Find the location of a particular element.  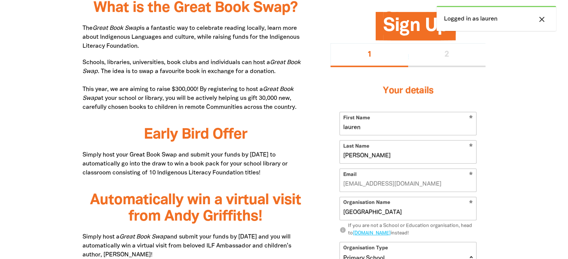

span: Automatically win a virtual visit from Andy Griffiths! is located at coordinates (195, 209).